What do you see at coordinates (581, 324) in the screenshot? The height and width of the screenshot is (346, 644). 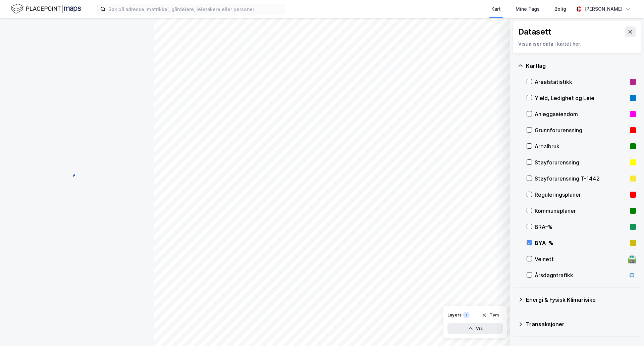 I see `div: Transaksjoner` at bounding box center [581, 324].